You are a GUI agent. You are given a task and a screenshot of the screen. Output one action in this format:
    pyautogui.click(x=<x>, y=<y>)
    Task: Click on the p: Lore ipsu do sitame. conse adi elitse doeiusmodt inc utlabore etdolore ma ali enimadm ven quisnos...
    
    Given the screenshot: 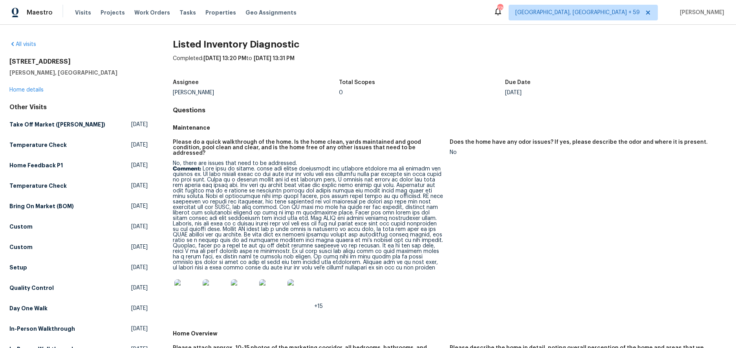 What is the action you would take?
    pyautogui.click(x=308, y=218)
    